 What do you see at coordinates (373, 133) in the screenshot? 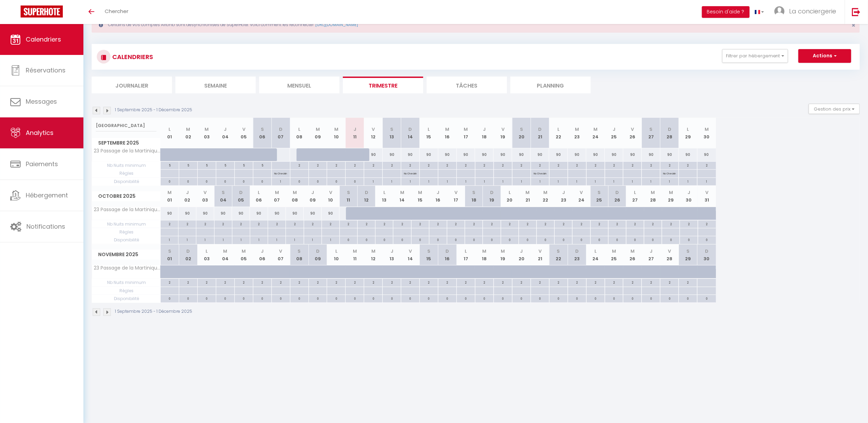
I see `th: 12` at bounding box center [373, 133].